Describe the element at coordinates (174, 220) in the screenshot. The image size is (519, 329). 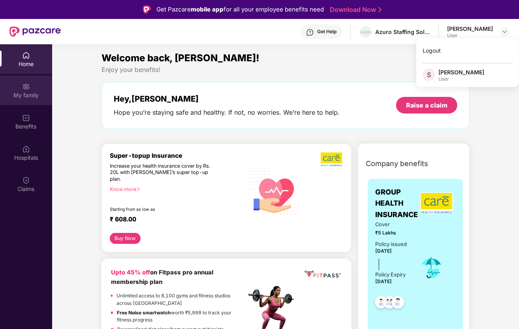
I see `div: ₹ 608.00` at that location.